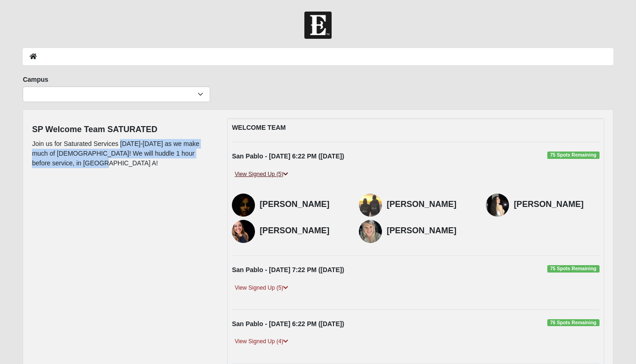  I want to click on img: Church of Eleven22 Logo, so click(318, 25).